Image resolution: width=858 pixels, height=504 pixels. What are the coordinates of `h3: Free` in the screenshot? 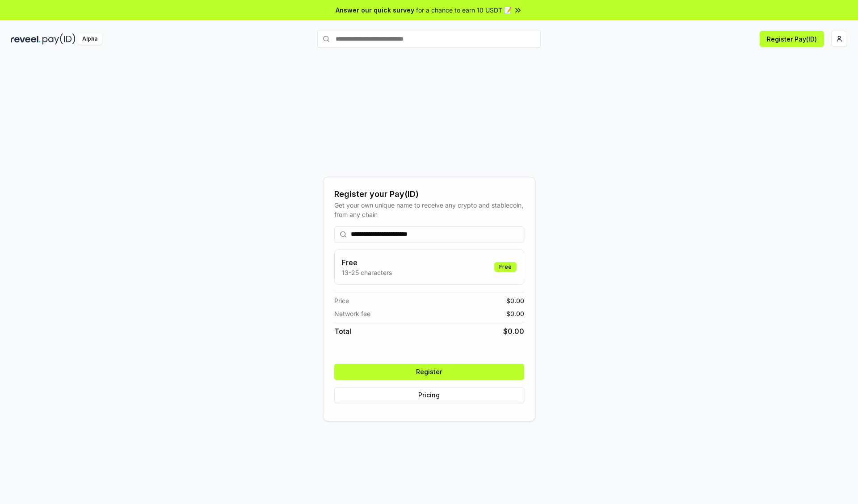 It's located at (367, 262).